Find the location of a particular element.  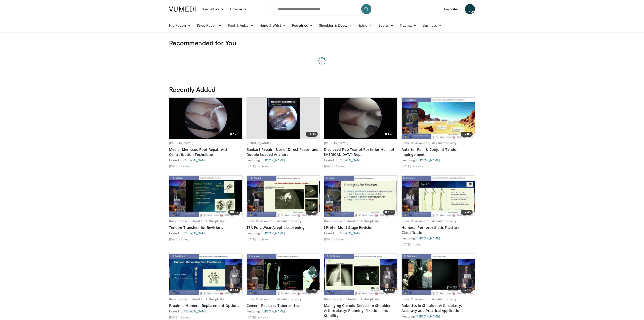

span: 02:23 is located at coordinates (234, 134).